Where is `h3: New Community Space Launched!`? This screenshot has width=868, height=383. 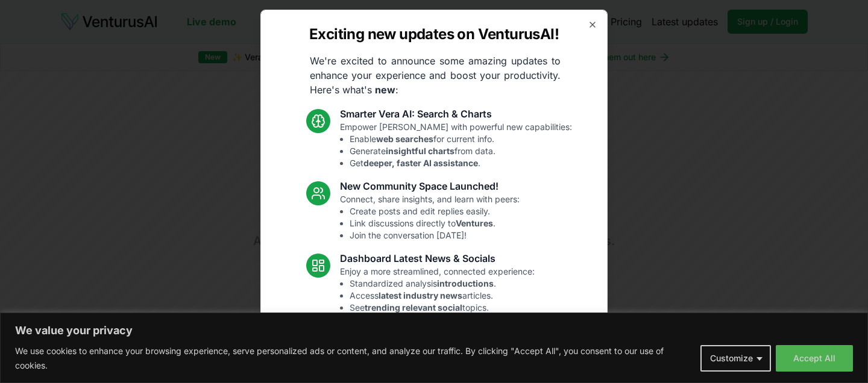
h3: New Community Space Launched! is located at coordinates (430, 186).